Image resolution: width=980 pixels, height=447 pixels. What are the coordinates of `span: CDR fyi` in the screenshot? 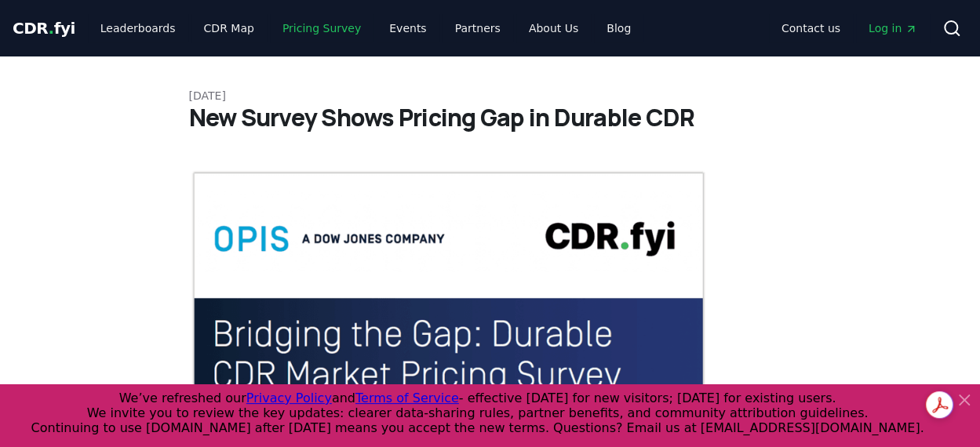 It's located at (44, 28).